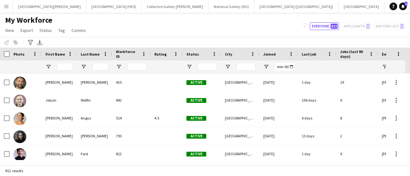 Image resolution: width=410 pixels, height=176 pixels. I want to click on span: Last Name, so click(90, 54).